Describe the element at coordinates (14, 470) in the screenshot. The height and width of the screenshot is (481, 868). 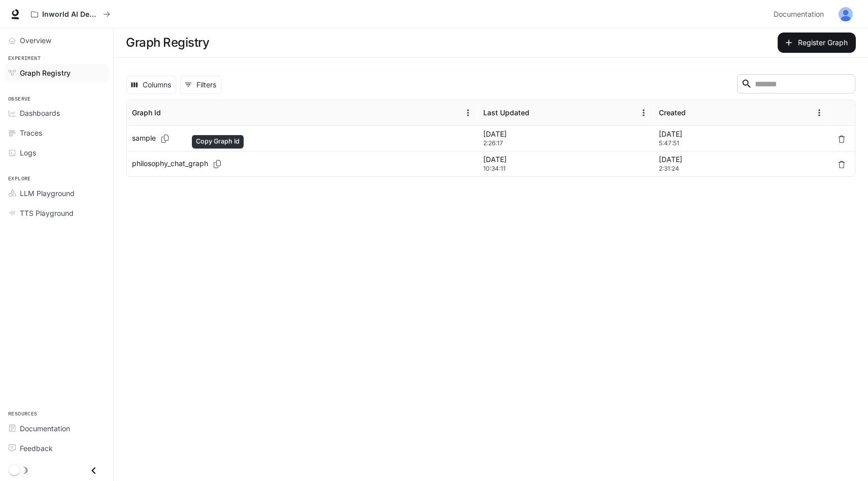
I see `span: Dark mode toggle` at that location.